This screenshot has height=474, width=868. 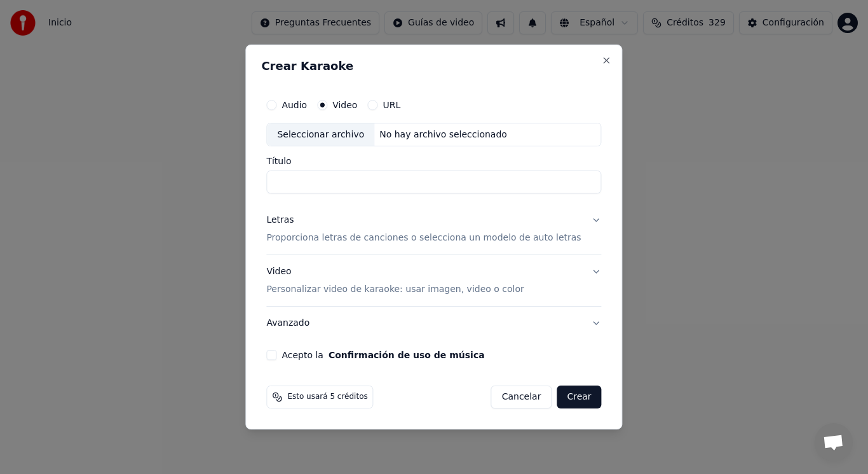 I want to click on label: Audio, so click(x=294, y=105).